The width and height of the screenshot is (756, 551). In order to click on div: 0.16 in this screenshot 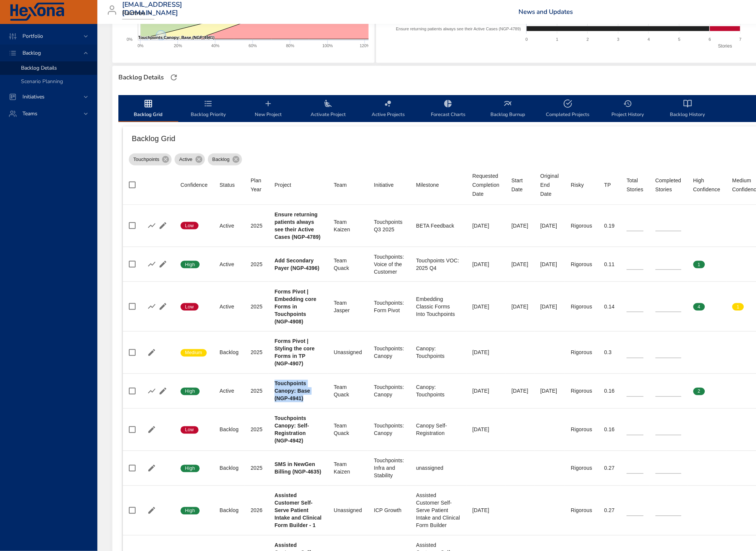, I will do `click(610, 430)`.